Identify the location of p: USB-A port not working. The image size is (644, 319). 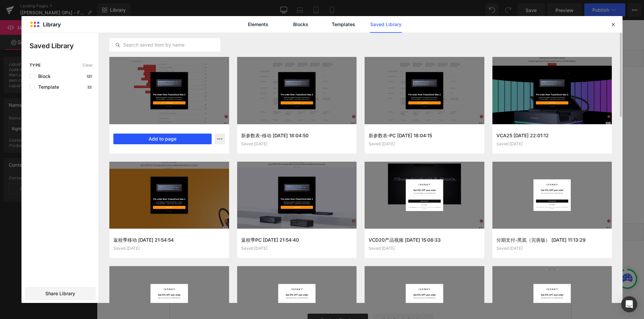
(341, 109).